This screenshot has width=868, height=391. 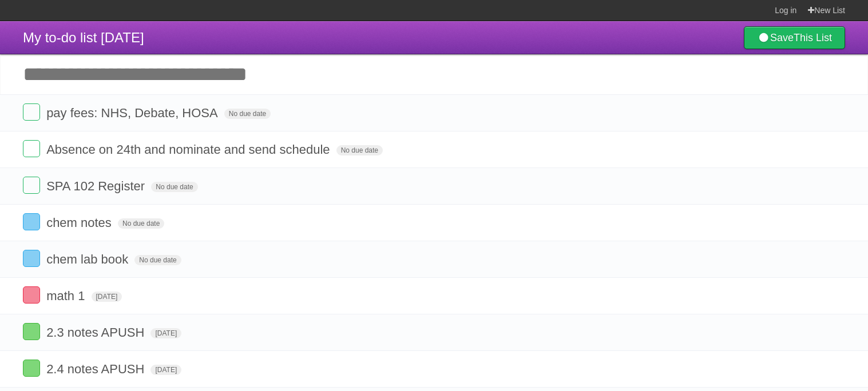 I want to click on span: pay fees: NHS, Debate, HOSA, so click(x=133, y=113).